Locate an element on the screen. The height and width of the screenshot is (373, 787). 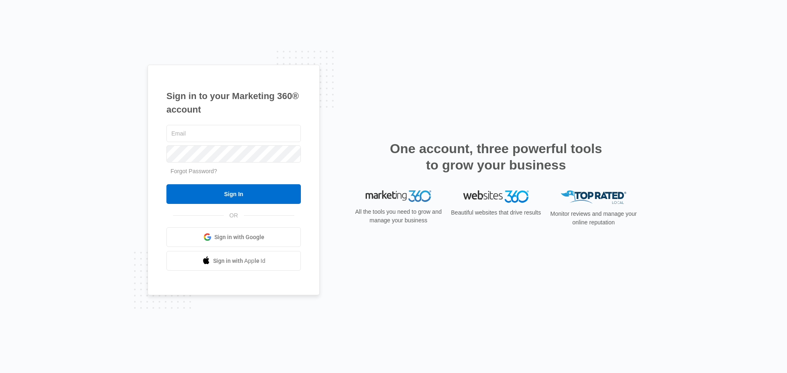
img: Top Rated Local is located at coordinates (593, 197).